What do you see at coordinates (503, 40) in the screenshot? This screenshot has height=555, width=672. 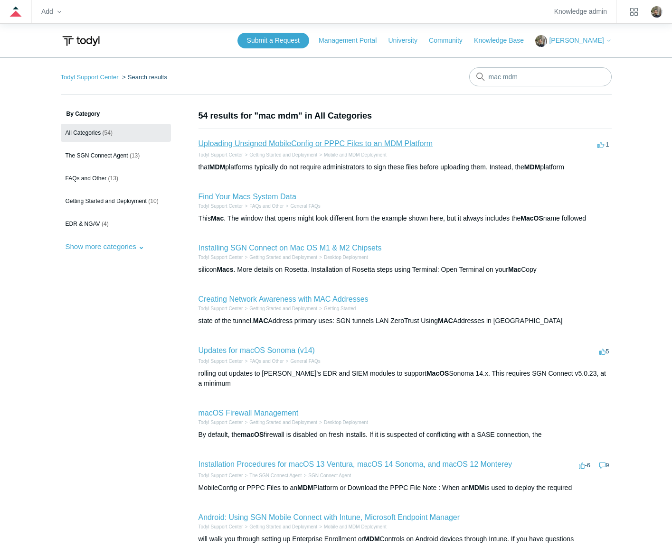 I see `a: Knowledge Base` at bounding box center [503, 40].